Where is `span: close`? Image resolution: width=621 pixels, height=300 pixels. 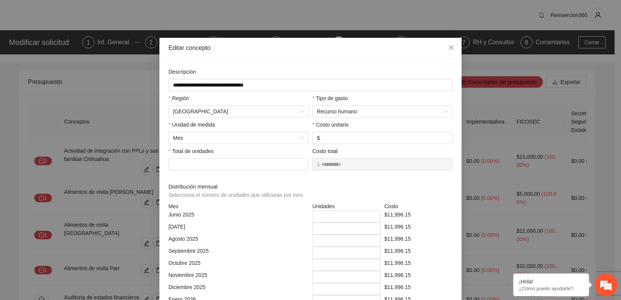
span: close is located at coordinates (451, 48).